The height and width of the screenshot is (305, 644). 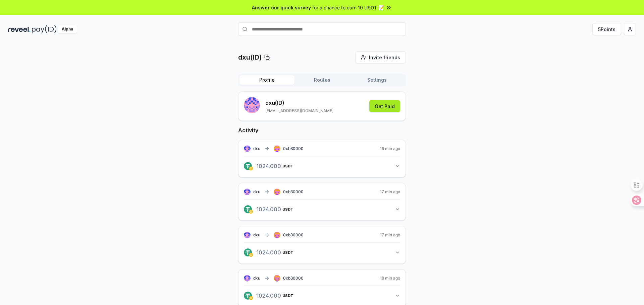 What do you see at coordinates (348, 7) in the screenshot?
I see `span: for a chance to earn 10 USDT 📝` at bounding box center [348, 7].